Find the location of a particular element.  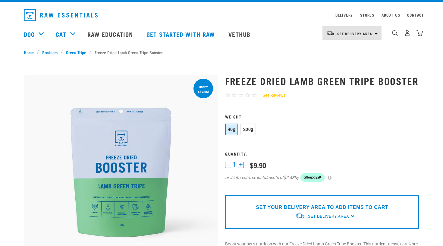

div: $9.90 is located at coordinates (258, 165).